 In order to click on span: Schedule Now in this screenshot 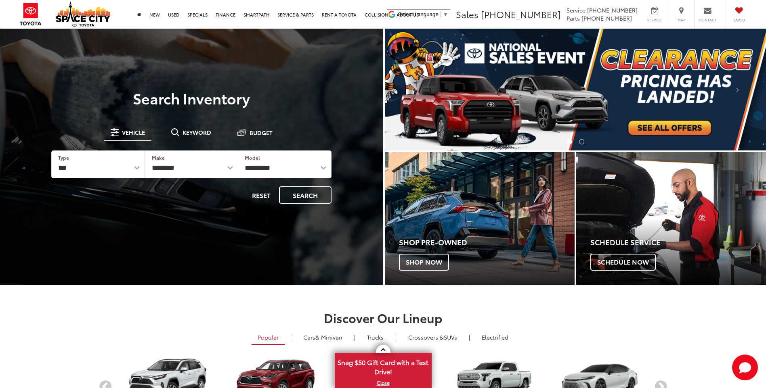, I will do `click(623, 262)`.